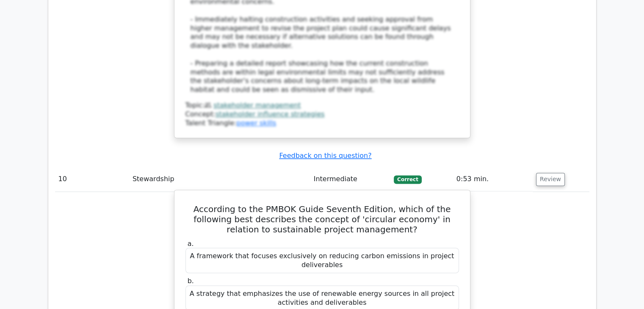  Describe the element at coordinates (493, 179) in the screenshot. I see `td: 0:53 min.` at that location.